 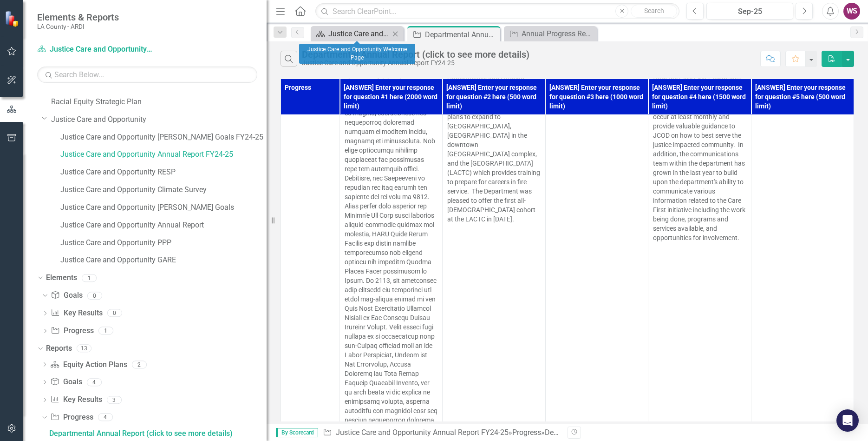 I want to click on button: Search, so click(x=654, y=11).